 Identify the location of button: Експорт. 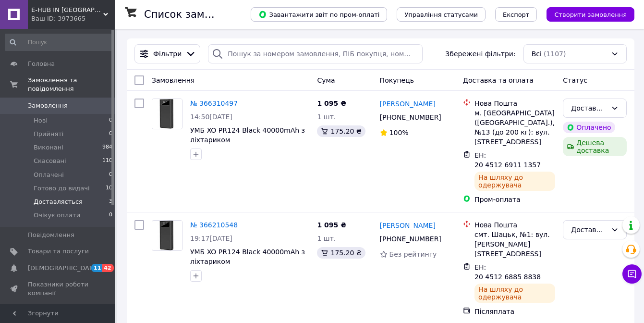
(516, 15).